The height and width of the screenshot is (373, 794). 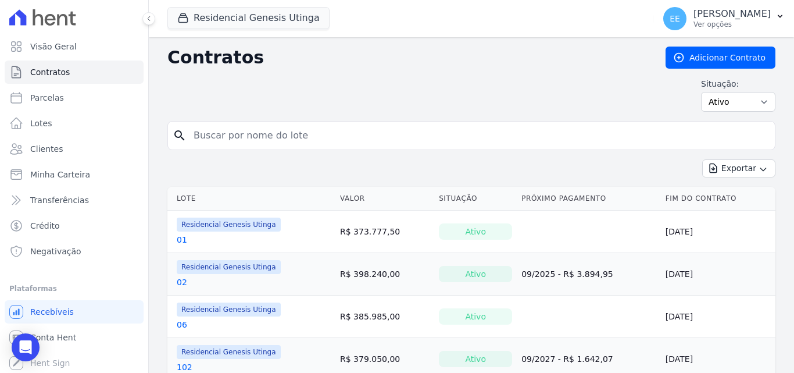 What do you see at coordinates (182, 324) in the screenshot?
I see `a: 06` at bounding box center [182, 324].